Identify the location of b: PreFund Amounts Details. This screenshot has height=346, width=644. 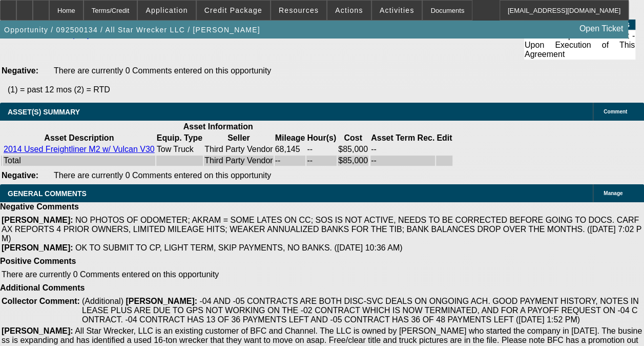
(579, 24).